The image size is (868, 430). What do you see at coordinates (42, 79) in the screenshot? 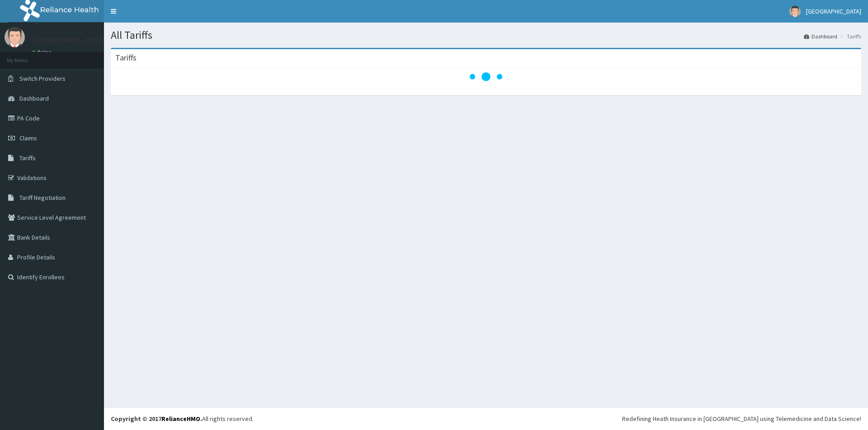
I see `span: Switch Providers` at bounding box center [42, 79].